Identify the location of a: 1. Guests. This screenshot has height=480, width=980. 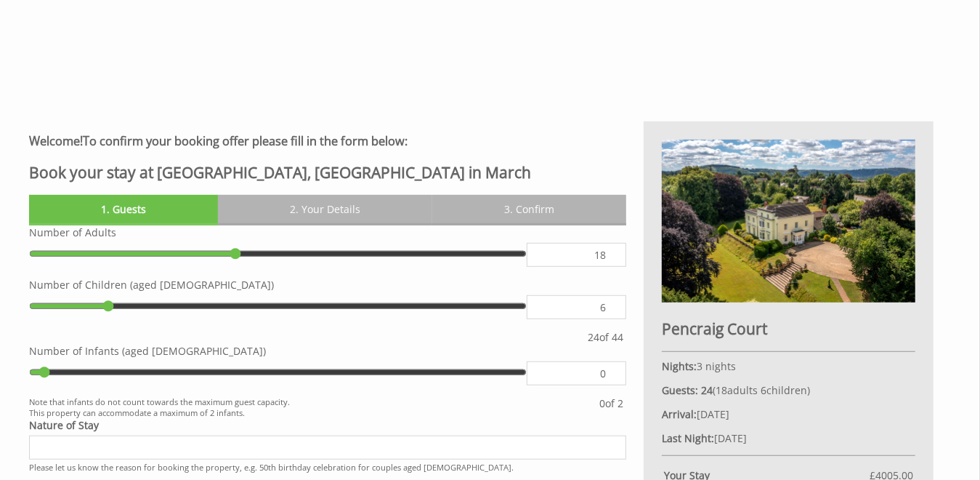
(124, 209).